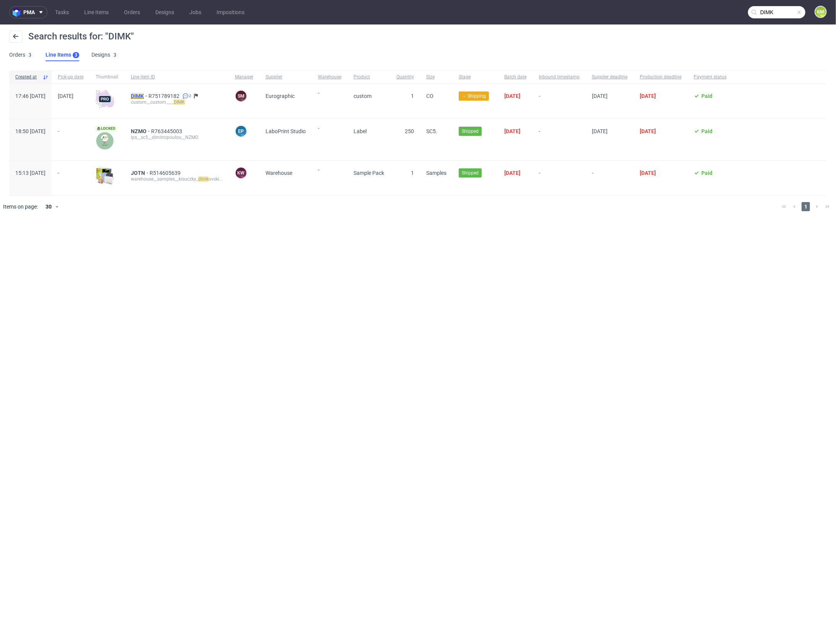 This screenshot has height=644, width=836. I want to click on a: Jobs, so click(195, 12).